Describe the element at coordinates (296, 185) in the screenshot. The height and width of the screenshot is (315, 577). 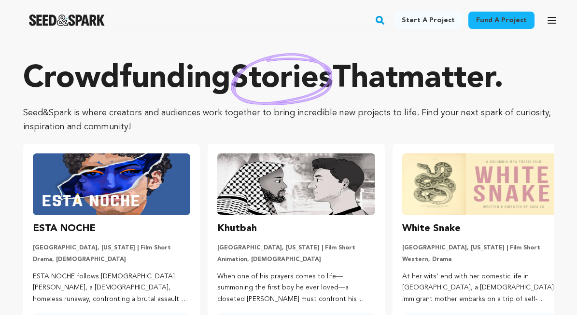
I see `img: Khutbah image` at that location.